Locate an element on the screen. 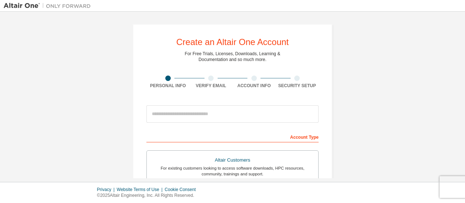 This screenshot has height=203, width=465. img: Altair One is located at coordinates (49, 6).